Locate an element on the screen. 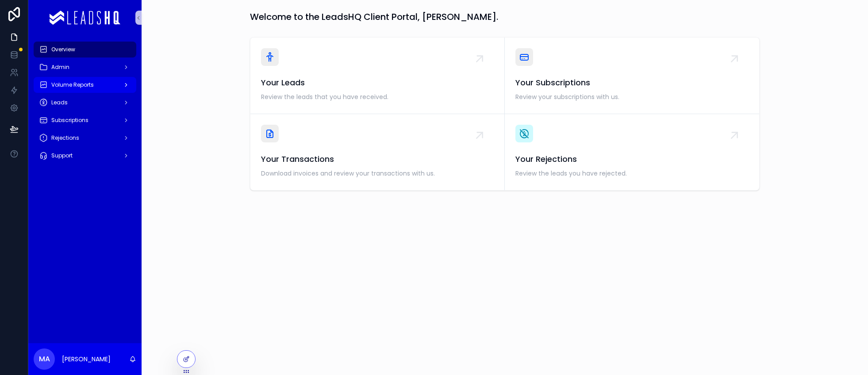  a: Your LeadsReview the leads that you have received. is located at coordinates (377, 76).